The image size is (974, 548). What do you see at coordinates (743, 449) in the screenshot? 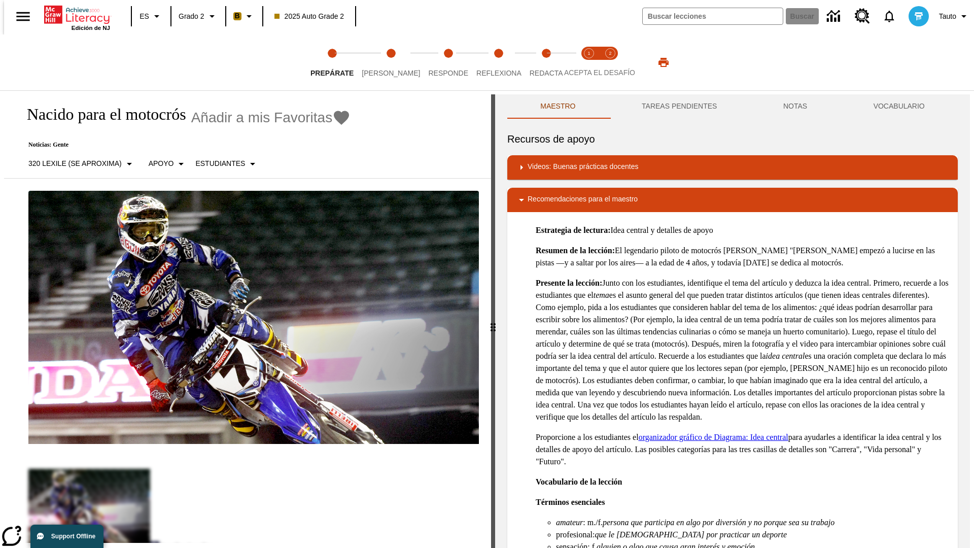
I see `p: Proporcione a los estudiantes el para ayudarles a identificar la idea central y los detalles de a...` at bounding box center [743, 449].